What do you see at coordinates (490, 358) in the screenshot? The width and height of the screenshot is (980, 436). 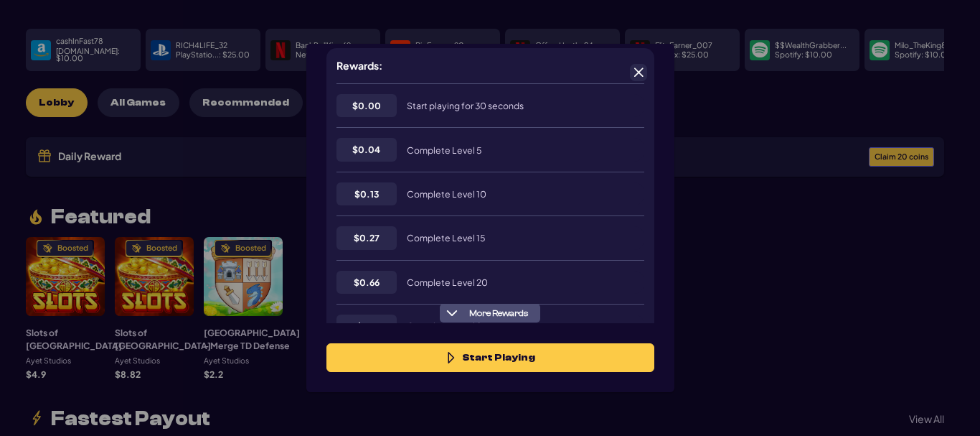 I see `button: Start Playing` at bounding box center [490, 358].